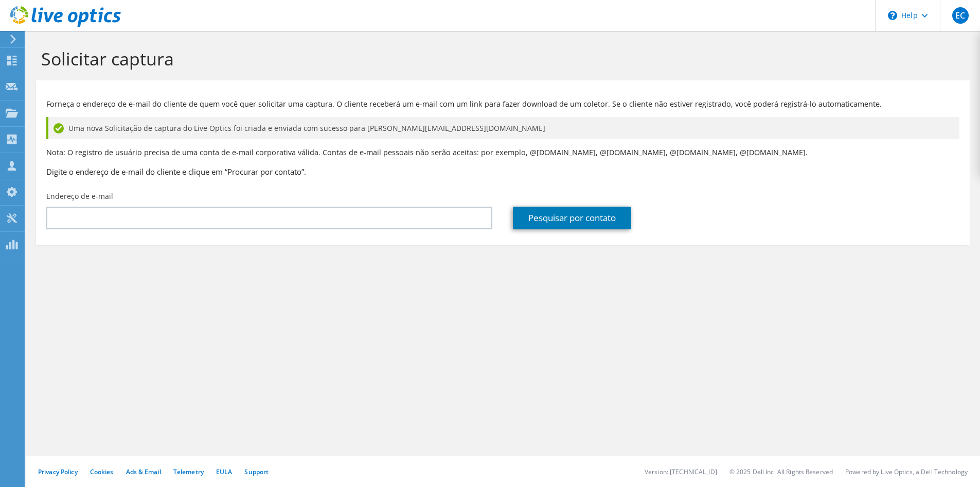  Describe the element at coordinates (907, 471) in the screenshot. I see `li: Powered by Live Optics, a Dell Technology` at that location.